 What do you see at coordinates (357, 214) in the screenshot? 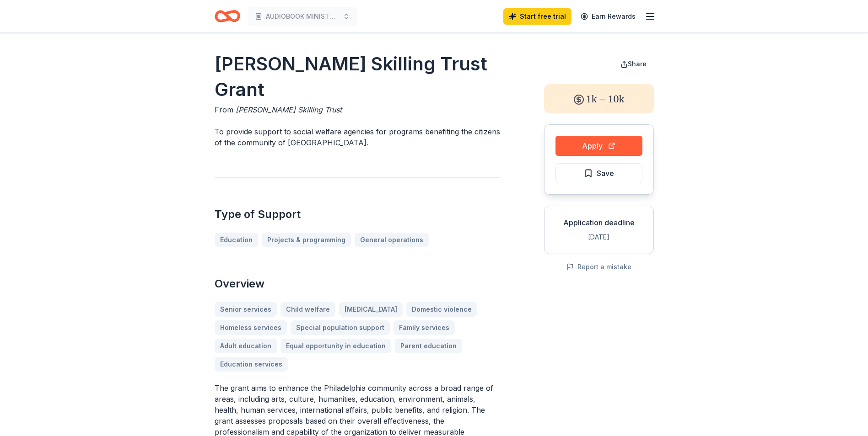
I see `h2: Type of Support` at bounding box center [357, 214].